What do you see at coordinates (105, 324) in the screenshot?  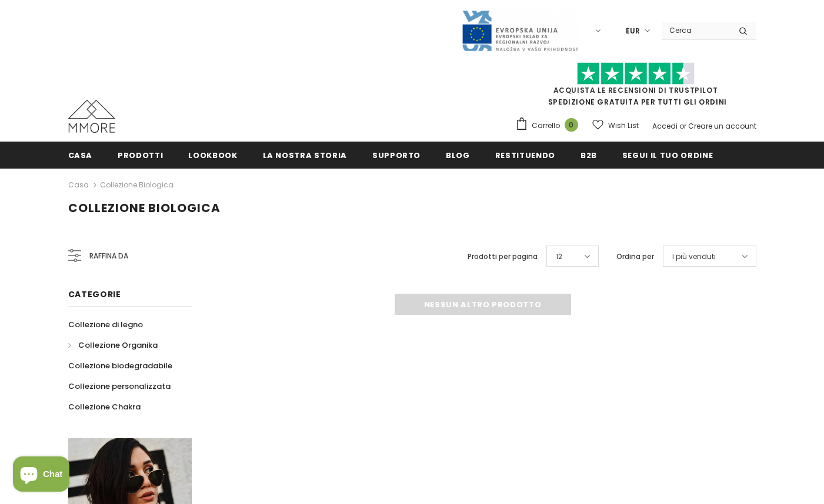 I see `a: Collezione di legno` at bounding box center [105, 324].